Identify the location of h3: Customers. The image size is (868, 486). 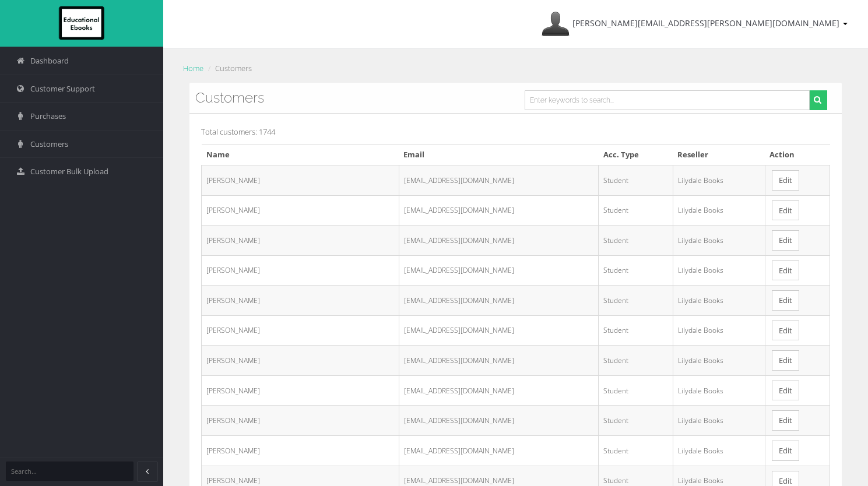
(516, 98).